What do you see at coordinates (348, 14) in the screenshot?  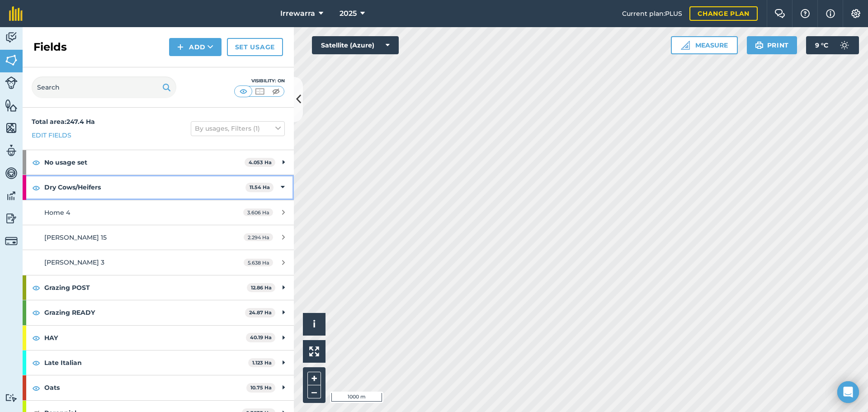 I see `span: 2025` at bounding box center [348, 14].